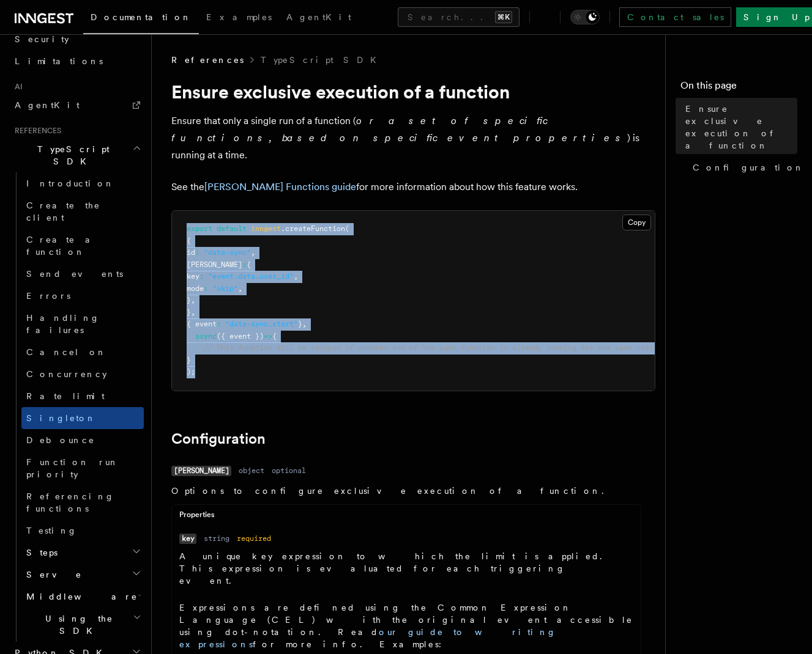 The width and height of the screenshot is (812, 654). I want to click on a: Contact sales, so click(675, 17).